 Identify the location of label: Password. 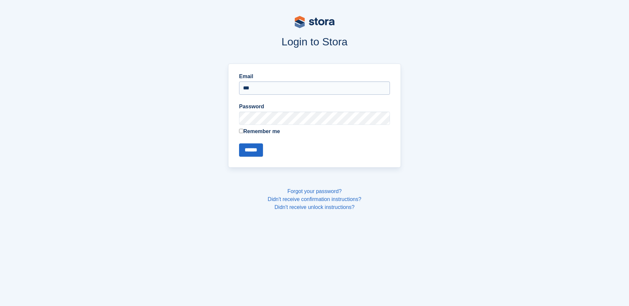
(314, 107).